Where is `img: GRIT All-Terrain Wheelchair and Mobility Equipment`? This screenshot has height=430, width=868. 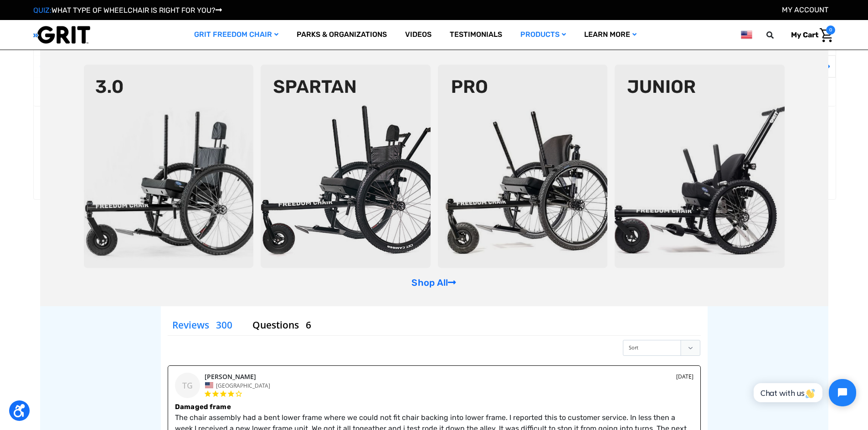
img: GRIT All-Terrain Wheelchair and Mobility Equipment is located at coordinates (61, 35).